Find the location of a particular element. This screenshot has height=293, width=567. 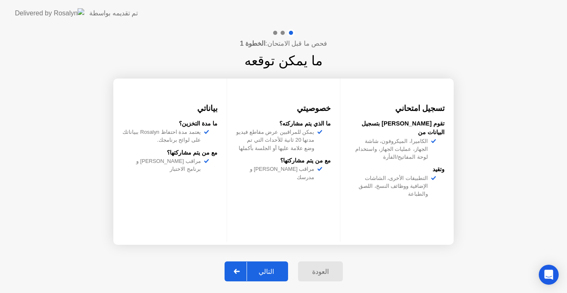

div: العودة is located at coordinates (320, 271).